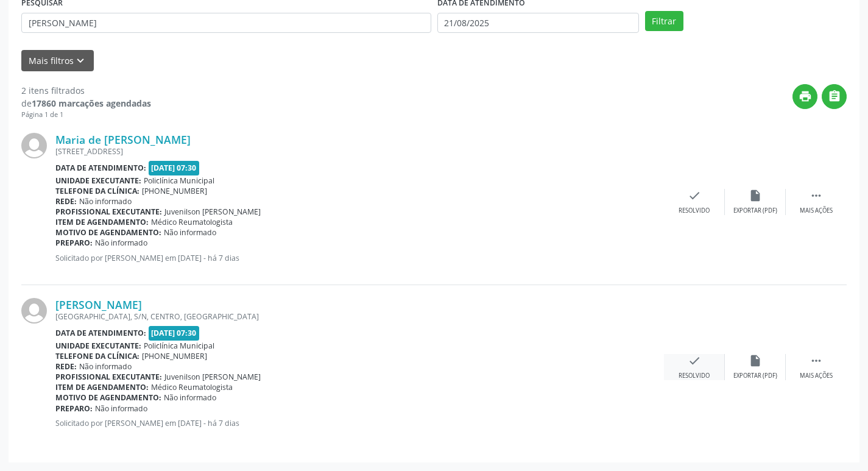 The height and width of the screenshot is (471, 868). I want to click on button: Filtrar, so click(664, 21).